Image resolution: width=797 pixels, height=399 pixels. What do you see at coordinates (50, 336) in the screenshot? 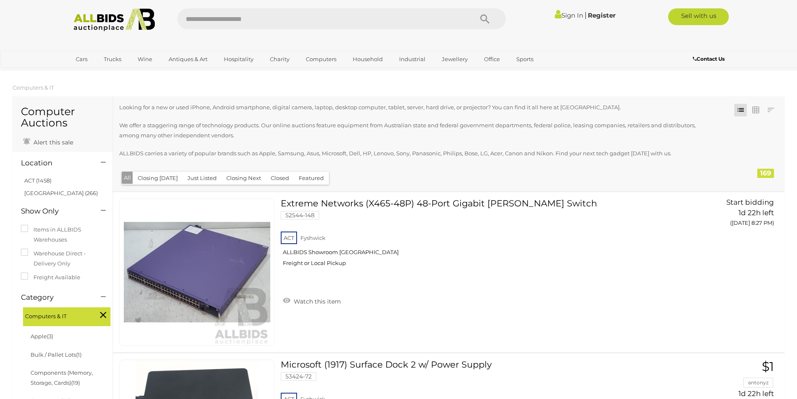
I see `span: (3)` at bounding box center [50, 336].